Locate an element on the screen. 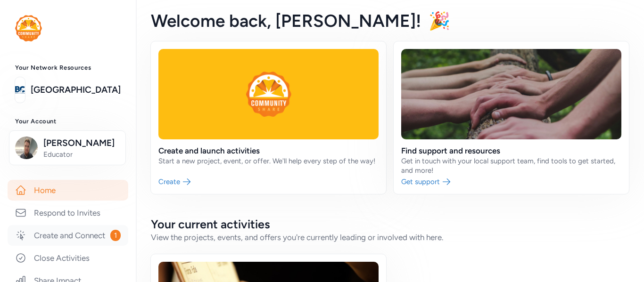  span: Educator is located at coordinates (82, 155).